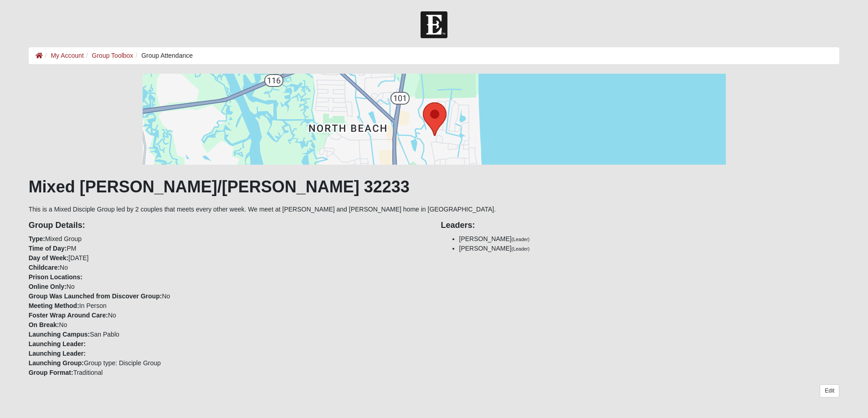  What do you see at coordinates (51, 373) in the screenshot?
I see `strong: Group Format:` at bounding box center [51, 373].